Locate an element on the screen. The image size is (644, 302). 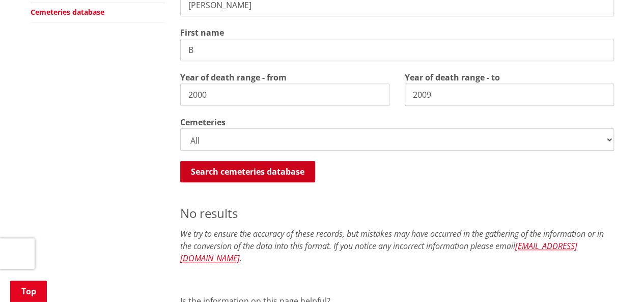
button: Search cemeteries database is located at coordinates (247, 171).